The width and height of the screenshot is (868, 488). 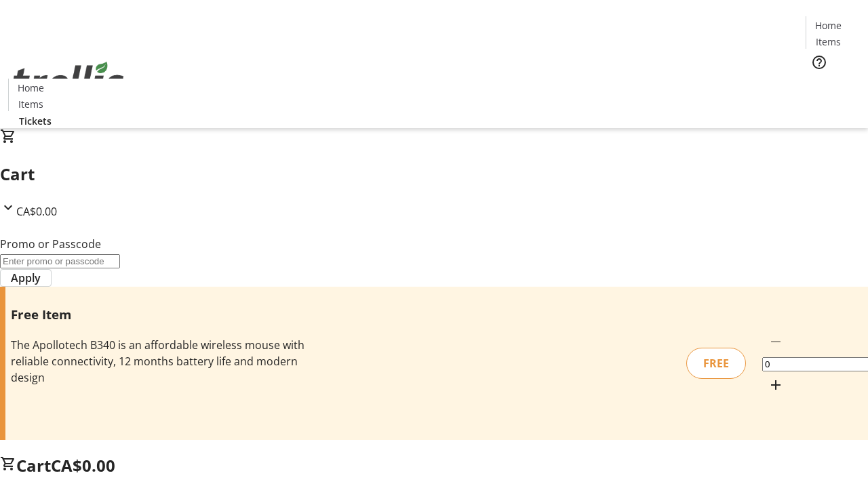 What do you see at coordinates (716, 363) in the screenshot?
I see `div: FREE` at bounding box center [716, 363].